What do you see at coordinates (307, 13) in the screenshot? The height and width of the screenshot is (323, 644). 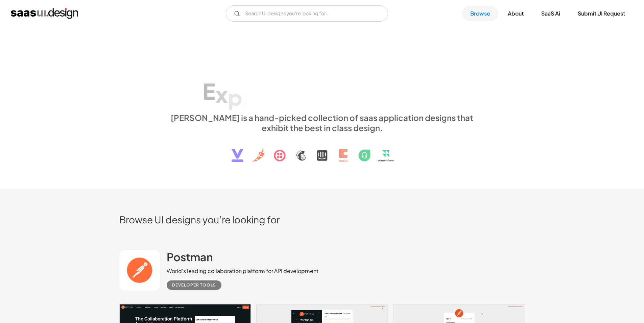 I see `input: Search UI designs you're looking for...` at bounding box center [307, 13].